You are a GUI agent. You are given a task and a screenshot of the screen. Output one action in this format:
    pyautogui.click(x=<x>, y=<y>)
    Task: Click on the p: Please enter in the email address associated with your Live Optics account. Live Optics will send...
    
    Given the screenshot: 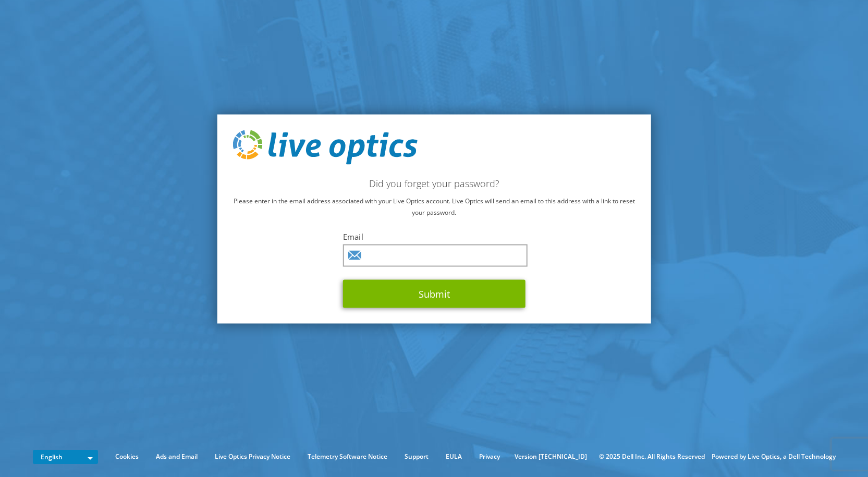 What is the action you would take?
    pyautogui.click(x=434, y=206)
    